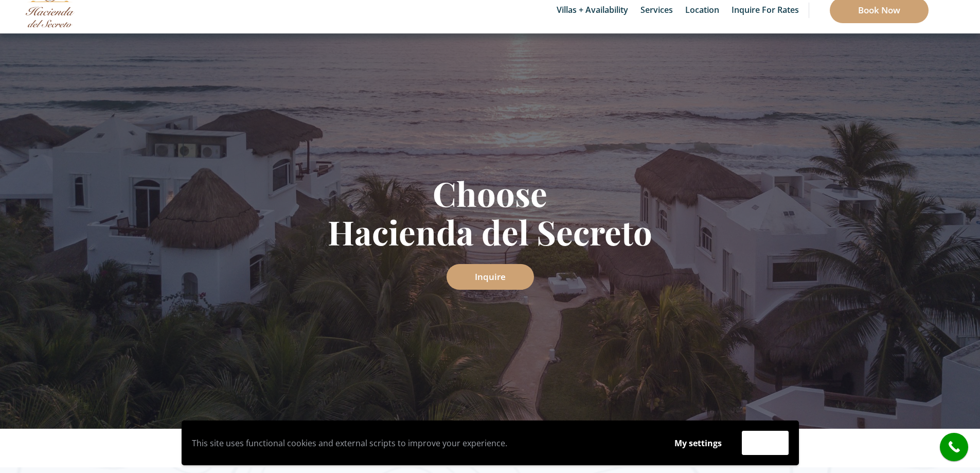 The height and width of the screenshot is (473, 980). What do you see at coordinates (954, 447) in the screenshot?
I see `a: call` at bounding box center [954, 447].